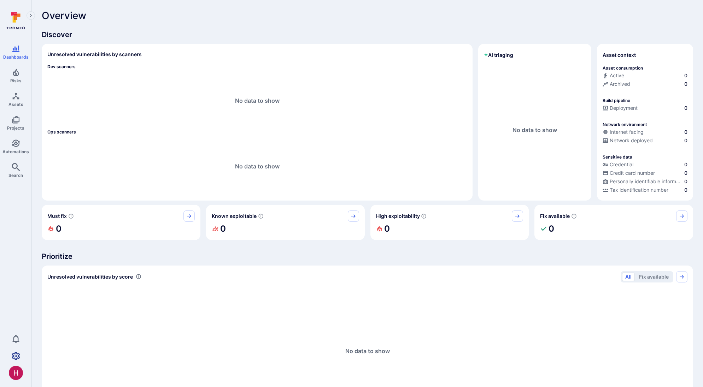  What do you see at coordinates (645, 133) in the screenshot?
I see `div: Evidence that an asset is internet facing` at bounding box center [645, 133].